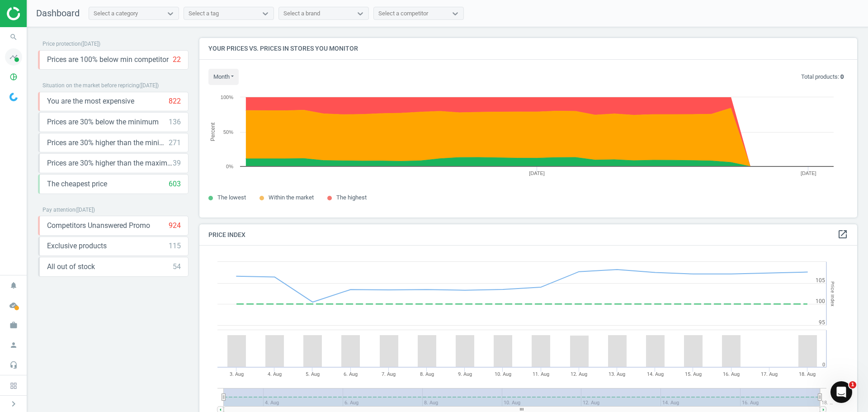  What do you see at coordinates (823, 77) in the screenshot?
I see `p: Total products:` at bounding box center [823, 77].